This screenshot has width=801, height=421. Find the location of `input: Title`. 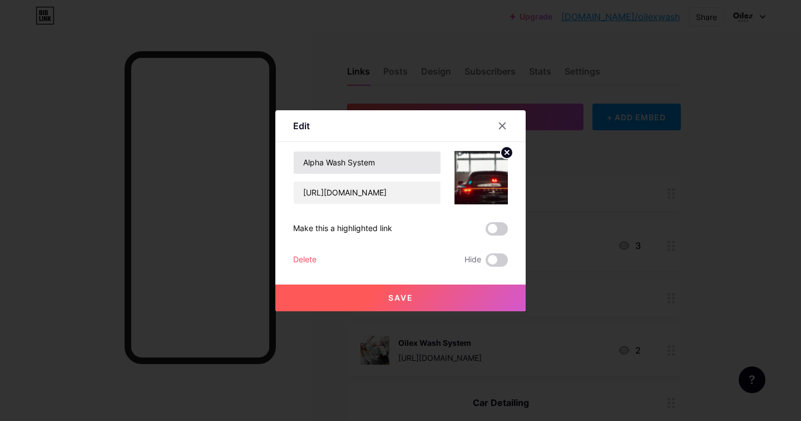

input: Title is located at coordinates (367, 162).